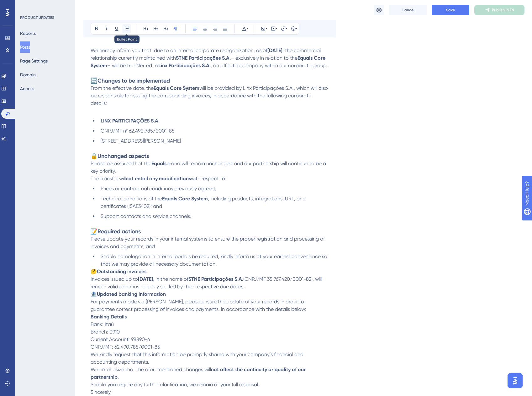 The height and width of the screenshot is (396, 532). Describe the element at coordinates (214, 260) in the screenshot. I see `span: Should homologation in internal portals be required, kindly inform us at your earliest convenienc...` at that location.